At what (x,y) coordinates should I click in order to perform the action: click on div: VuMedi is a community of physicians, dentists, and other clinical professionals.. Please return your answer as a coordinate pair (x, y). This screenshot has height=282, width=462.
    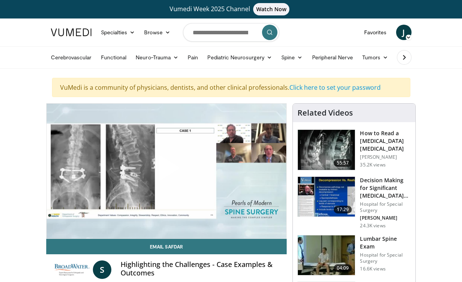
    Looking at the image, I should click on (231, 87).